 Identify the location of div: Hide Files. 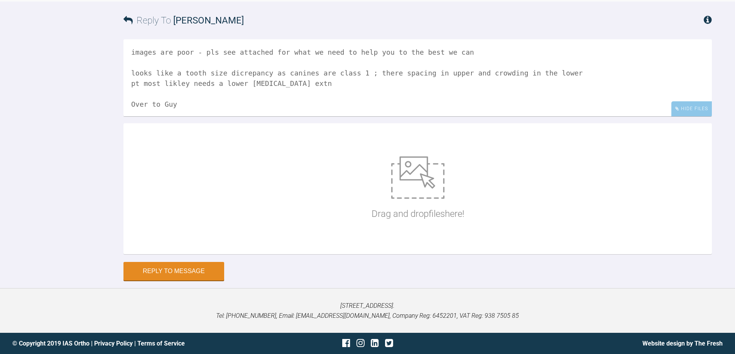
(691, 109).